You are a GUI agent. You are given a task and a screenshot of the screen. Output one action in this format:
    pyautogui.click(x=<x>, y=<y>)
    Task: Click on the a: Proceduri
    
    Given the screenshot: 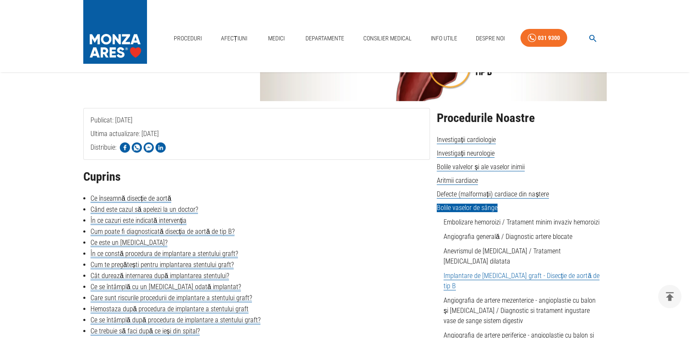 What is the action you would take?
    pyautogui.click(x=188, y=38)
    